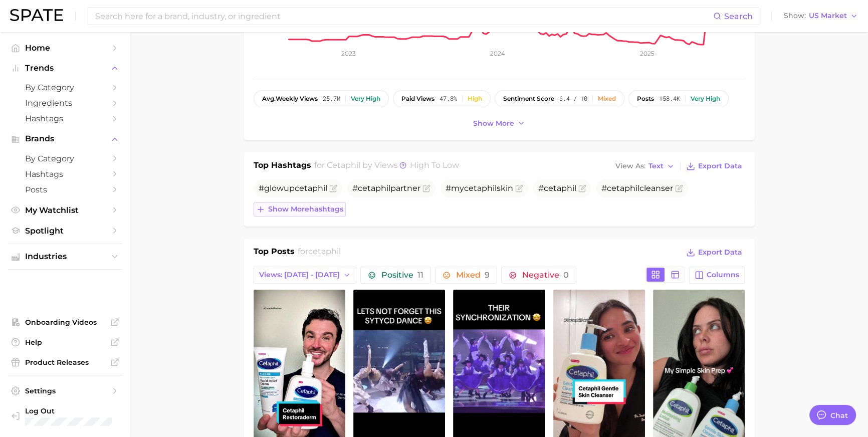  I want to click on button: Industries, so click(65, 257).